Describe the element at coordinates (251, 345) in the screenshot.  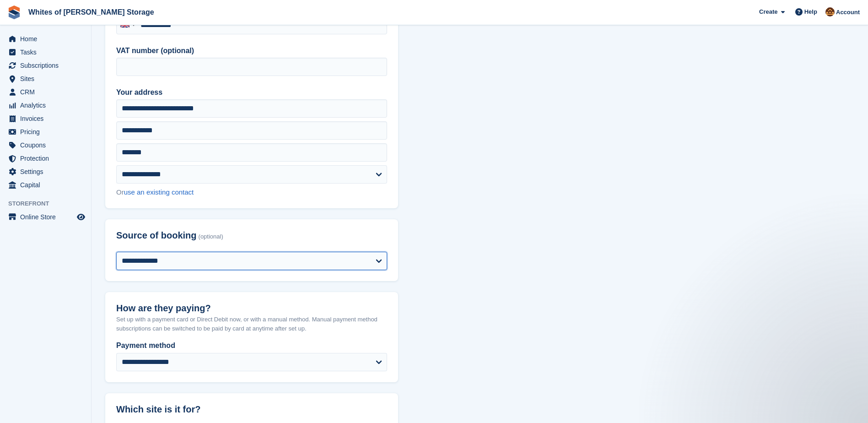
I see `label: Payment method` at that location.